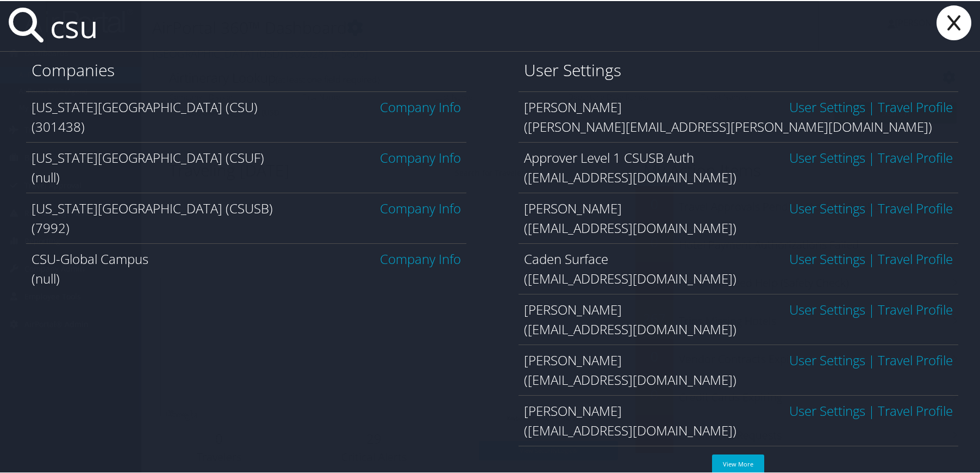 The height and width of the screenshot is (473, 980). I want to click on h1: Companies, so click(247, 69).